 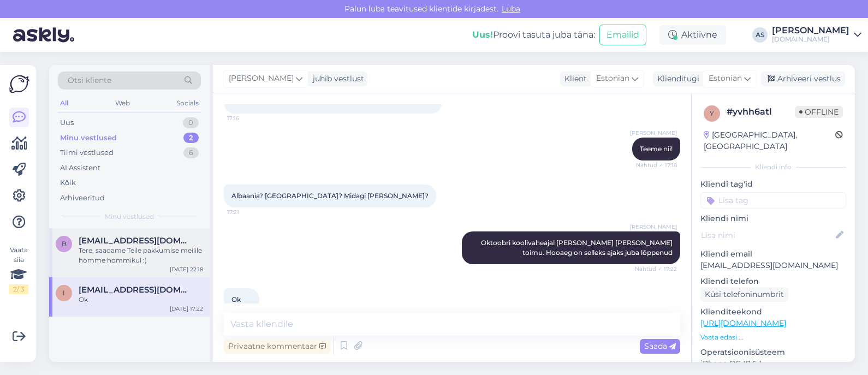 What do you see at coordinates (676, 79) in the screenshot?
I see `div: Klienditugi` at bounding box center [676, 79].